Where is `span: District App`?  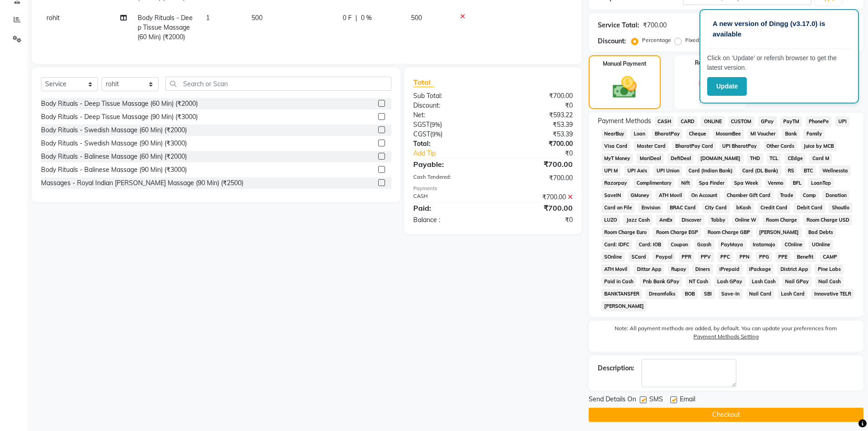
span: District App is located at coordinates (794, 269).